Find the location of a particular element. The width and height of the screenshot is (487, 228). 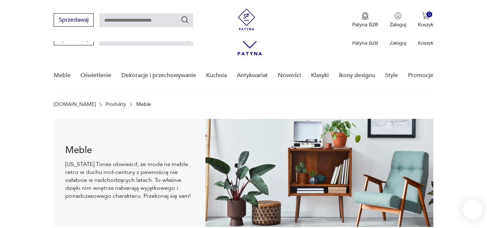

img: Patyna - sklep z meblami i dekoracjami vintage is located at coordinates (247, 19).